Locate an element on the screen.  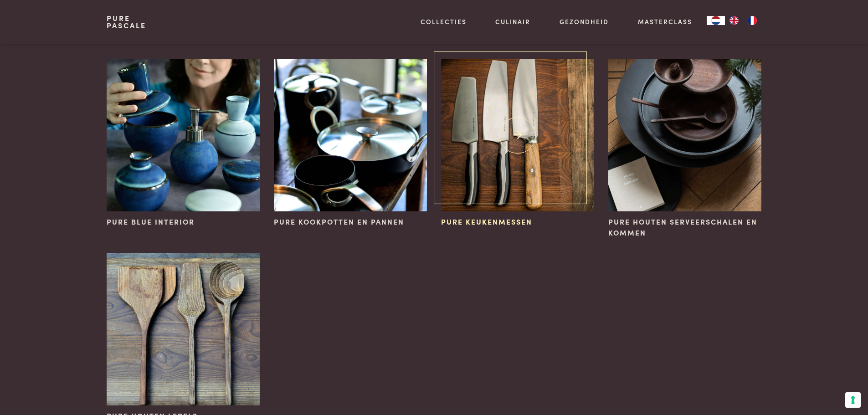
span: Pure keukenmessen is located at coordinates (486, 222).